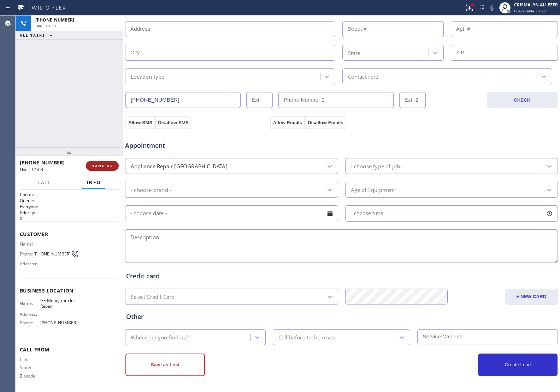 The image size is (560, 392). I want to click on div: Location type, so click(147, 76).